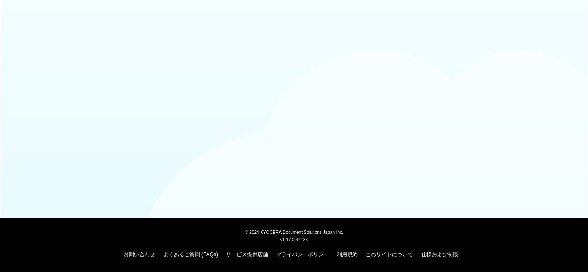 The height and width of the screenshot is (272, 588). What do you see at coordinates (294, 239) in the screenshot?
I see `span: v1.17.0.32136` at bounding box center [294, 239].